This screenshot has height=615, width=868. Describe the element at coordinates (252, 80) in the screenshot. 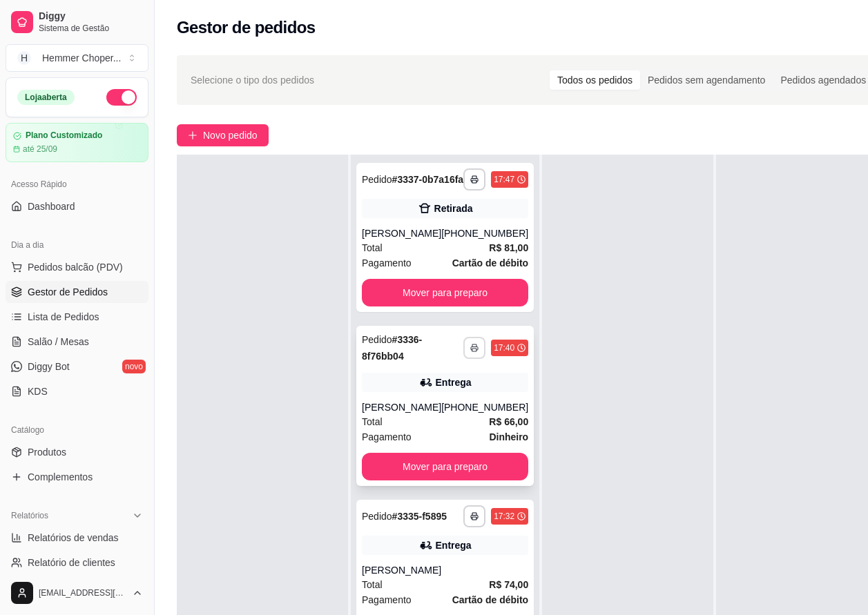

I see `span: Selecione o tipo dos pedidos` at that location.